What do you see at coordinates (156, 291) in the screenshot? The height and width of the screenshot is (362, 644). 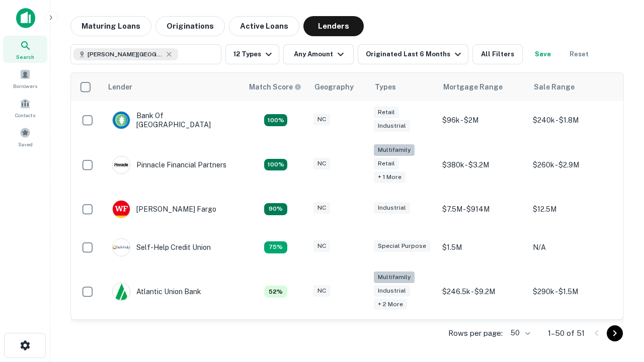 I see `div: Atlantic Union Bank` at bounding box center [156, 291].